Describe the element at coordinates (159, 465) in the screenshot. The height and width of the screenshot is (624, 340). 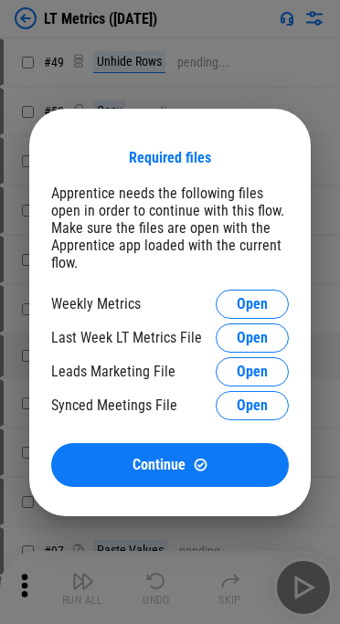
I see `span: Continue` at that location.